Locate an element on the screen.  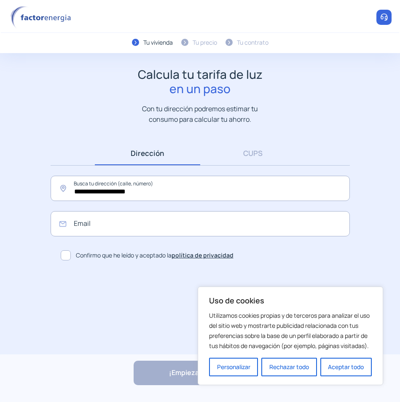
img: llamar is located at coordinates (384, 17).